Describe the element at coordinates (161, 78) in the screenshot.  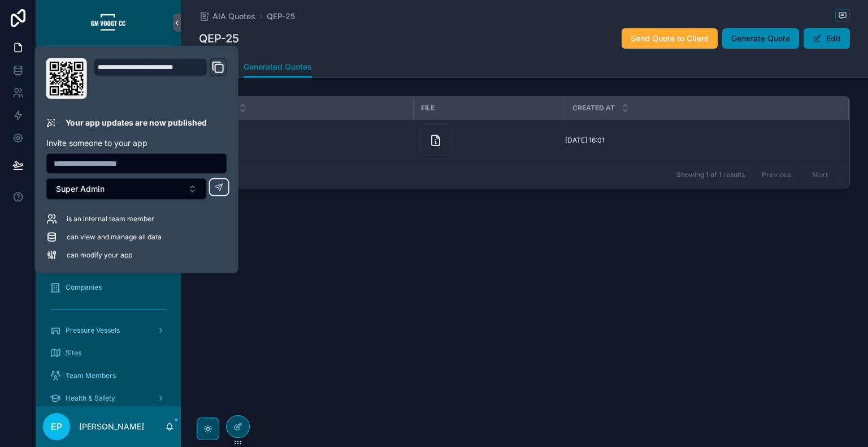
I see `div: Domain and Custom Link` at that location.